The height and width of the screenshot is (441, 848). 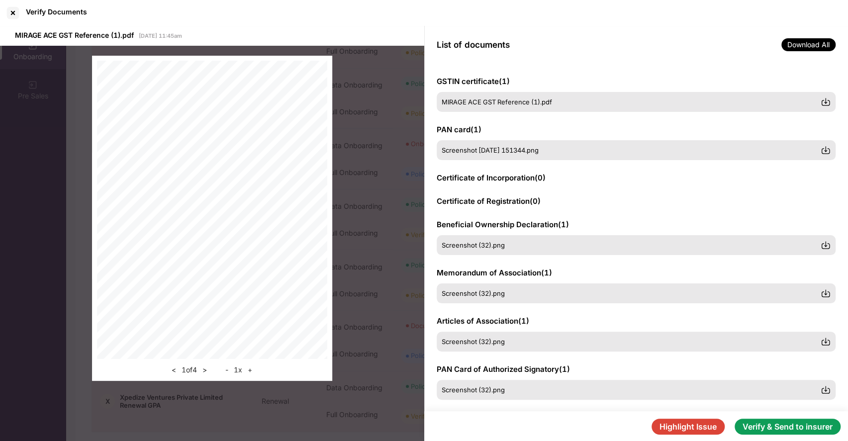 I want to click on button: Highlight Issue, so click(x=688, y=427).